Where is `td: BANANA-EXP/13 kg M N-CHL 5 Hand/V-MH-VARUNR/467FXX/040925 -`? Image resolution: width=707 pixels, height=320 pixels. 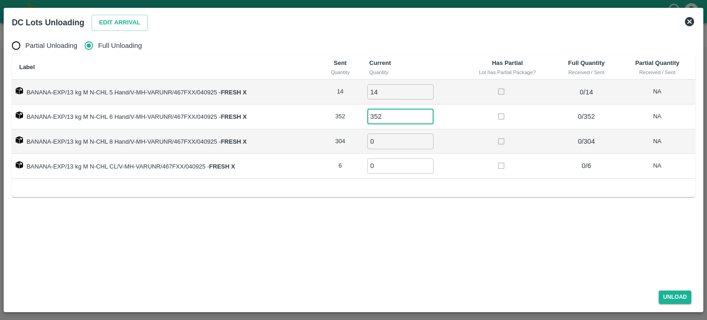 td: BANANA-EXP/13 kg M N-CHL 5 Hand/V-MH-VARUNR/467FXX/040925 - is located at coordinates (165, 92).